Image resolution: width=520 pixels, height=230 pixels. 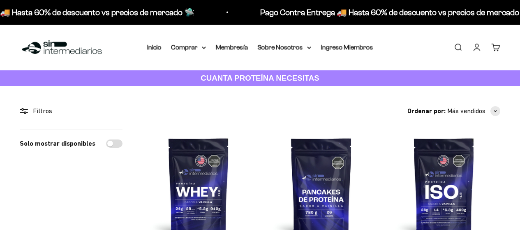 I want to click on div: Filtros, so click(x=71, y=111).